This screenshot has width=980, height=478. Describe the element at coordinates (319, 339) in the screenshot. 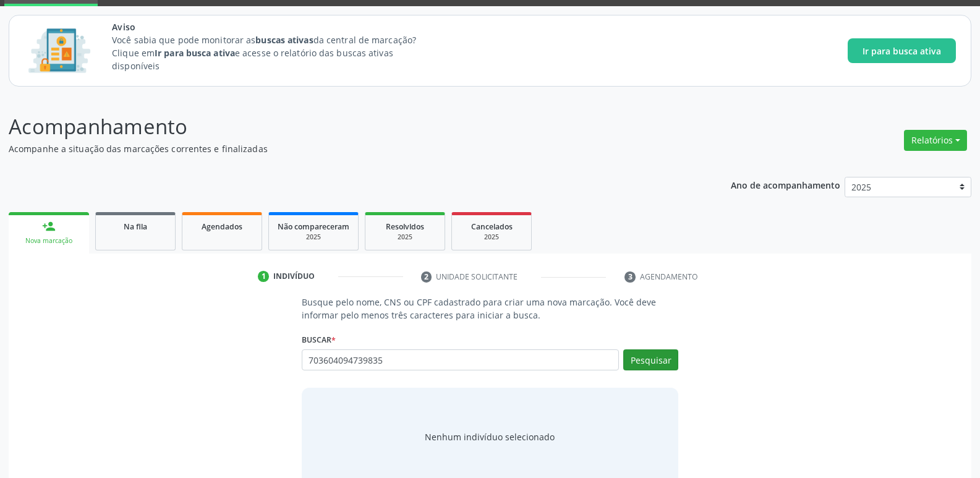

I see `label: Buscar` at that location.